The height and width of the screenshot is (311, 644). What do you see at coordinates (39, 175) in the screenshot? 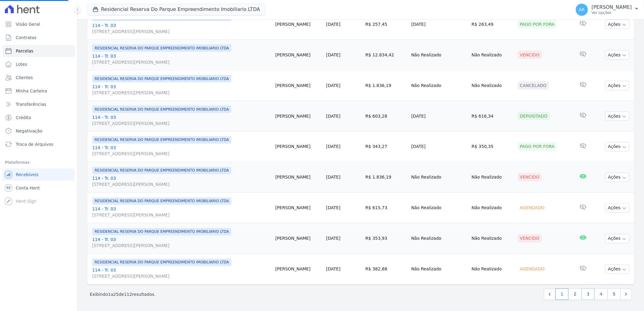
I see `a: Recebíveis` at bounding box center [39, 175].